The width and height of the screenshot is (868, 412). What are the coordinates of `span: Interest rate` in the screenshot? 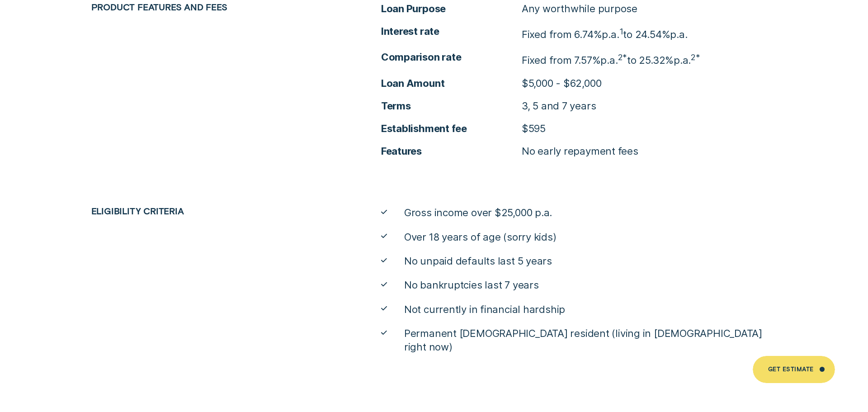 It's located at (451, 31).